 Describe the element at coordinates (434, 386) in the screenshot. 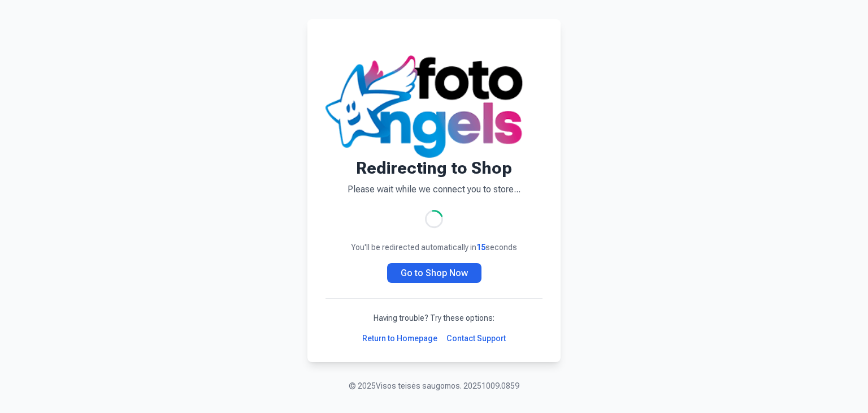

I see `p: © 2025 Visos teisės saugomos. 20251009.0859` at that location.